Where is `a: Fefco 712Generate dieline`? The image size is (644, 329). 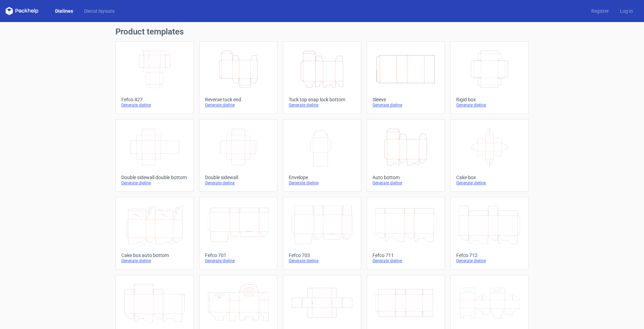
a: Fefco 712Generate dieline is located at coordinates (490, 234).